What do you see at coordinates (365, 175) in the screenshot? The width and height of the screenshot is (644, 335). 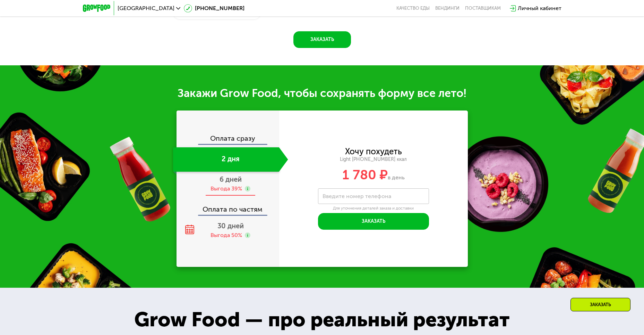 I see `span: 1 780 ₽` at bounding box center [365, 175].